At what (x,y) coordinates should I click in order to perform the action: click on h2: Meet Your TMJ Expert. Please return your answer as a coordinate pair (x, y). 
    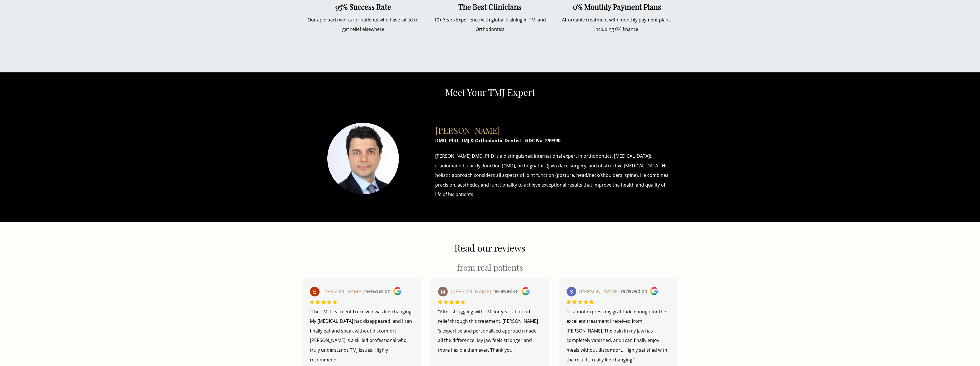
    Looking at the image, I should click on (490, 92).